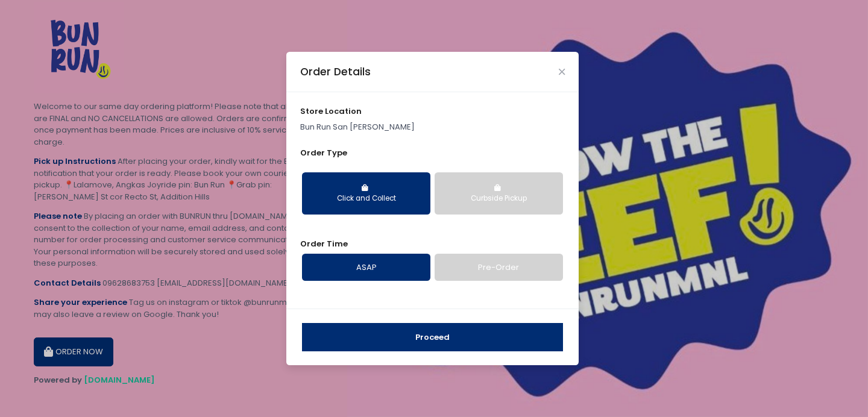 This screenshot has height=417, width=868. I want to click on div: Order Details, so click(336, 71).